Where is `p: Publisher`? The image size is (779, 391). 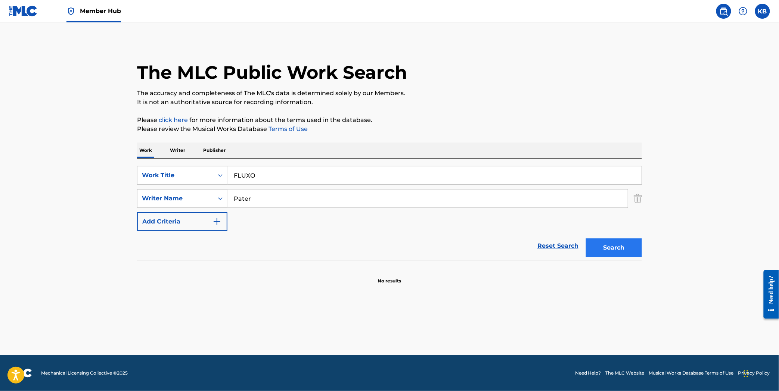 p: Publisher is located at coordinates (214, 150).